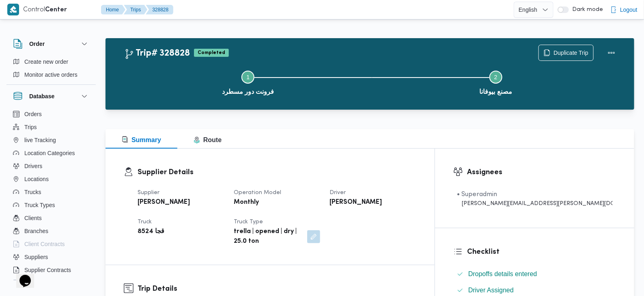 The width and height of the screenshot is (644, 296). What do you see at coordinates (36, 257) in the screenshot?
I see `span: Suppliers` at bounding box center [36, 257].